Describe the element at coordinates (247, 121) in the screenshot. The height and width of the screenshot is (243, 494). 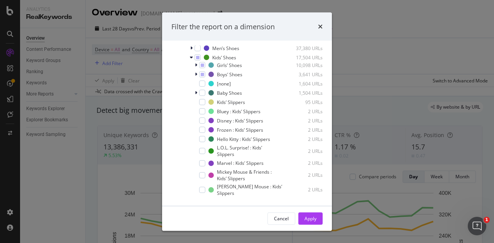
I see `div: modal` at that location.